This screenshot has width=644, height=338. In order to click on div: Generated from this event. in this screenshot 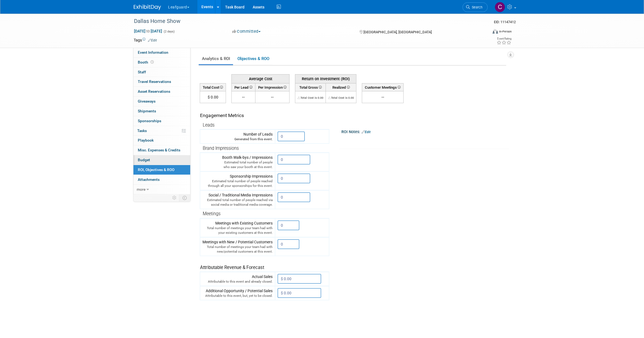, I will do `click(237, 139)`.